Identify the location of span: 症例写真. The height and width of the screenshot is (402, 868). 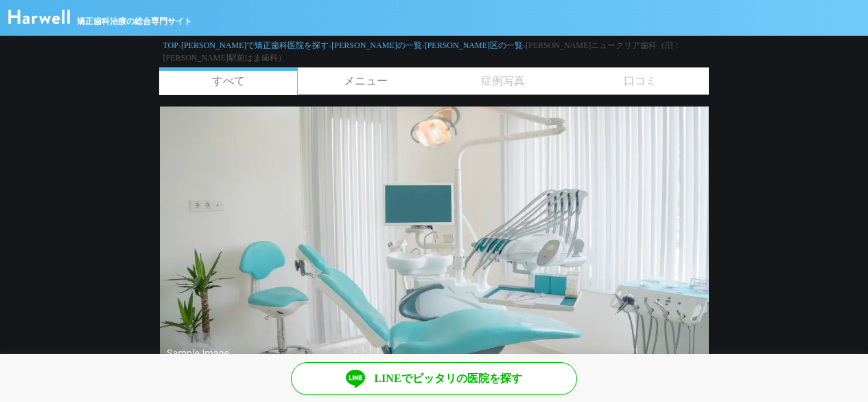
(503, 81).